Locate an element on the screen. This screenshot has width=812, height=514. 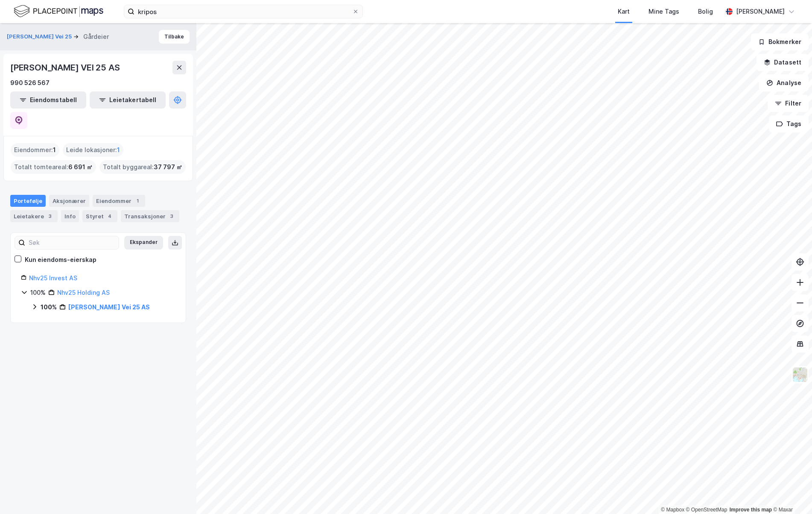
div: Kun eiendoms-eierskap is located at coordinates (60, 260).